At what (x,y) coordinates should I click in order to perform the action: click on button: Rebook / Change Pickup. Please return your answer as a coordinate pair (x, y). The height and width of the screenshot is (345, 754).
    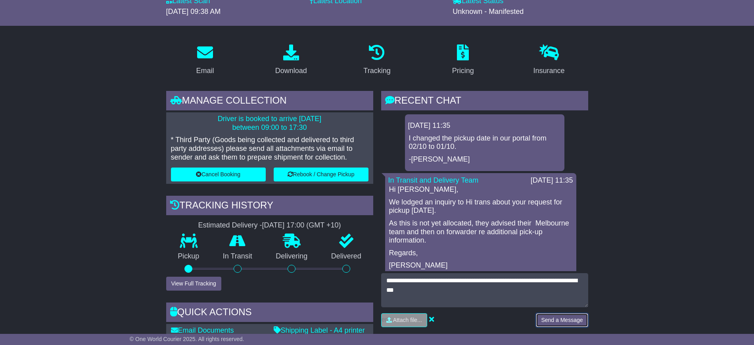
    Looking at the image, I should click on (321, 174).